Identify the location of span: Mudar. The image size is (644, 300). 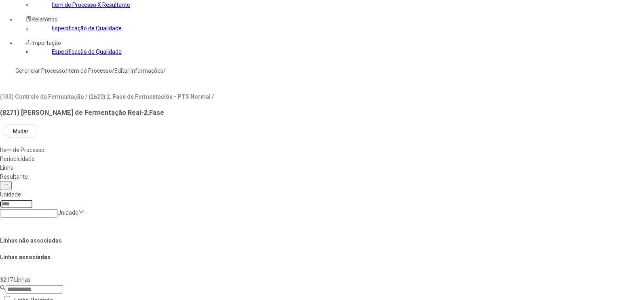
(20, 131).